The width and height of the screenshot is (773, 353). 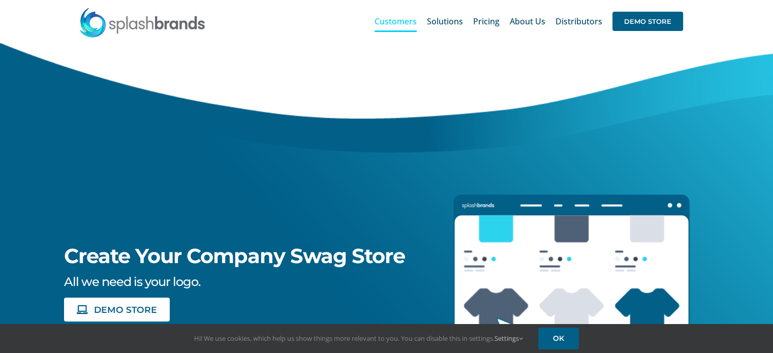 I want to click on span: About Us, so click(x=528, y=21).